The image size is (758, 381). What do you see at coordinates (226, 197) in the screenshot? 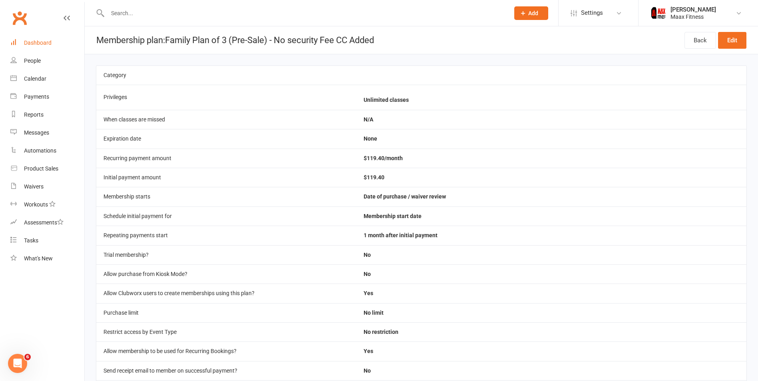
I see `td: Membership starts` at bounding box center [226, 197].